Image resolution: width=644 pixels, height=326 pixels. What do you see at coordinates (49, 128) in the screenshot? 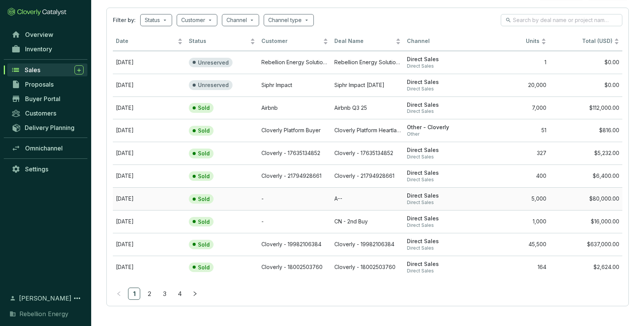
I see `span: Delivery Planning` at bounding box center [49, 128].